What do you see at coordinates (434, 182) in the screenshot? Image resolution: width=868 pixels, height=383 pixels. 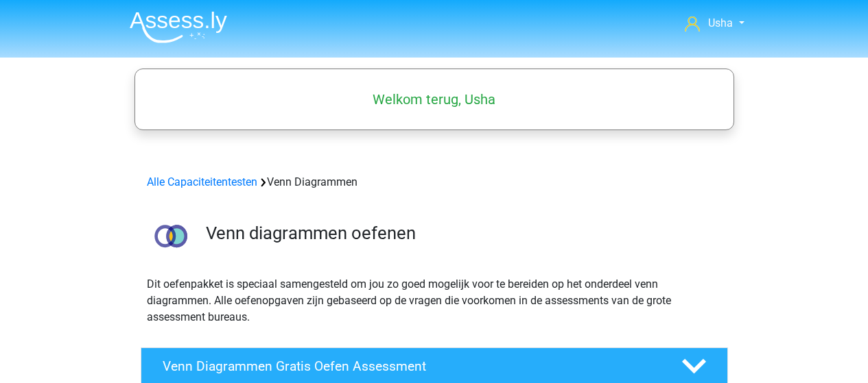 I see `div: Venn Diagrammen` at bounding box center [434, 182].